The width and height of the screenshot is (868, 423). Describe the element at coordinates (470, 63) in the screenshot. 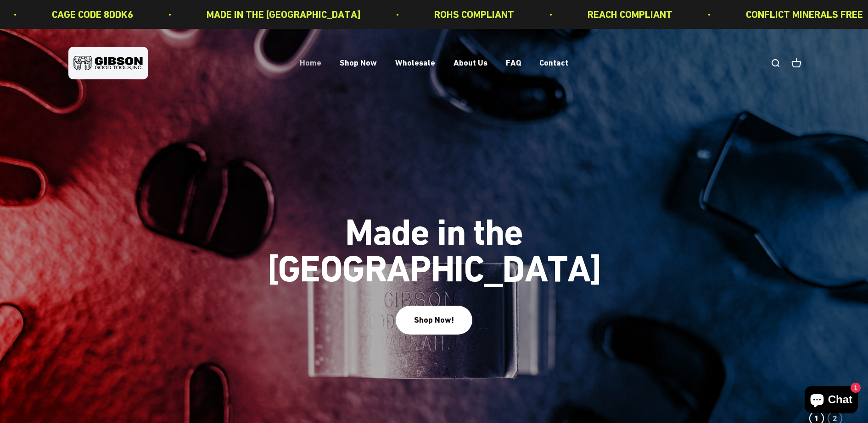

I see `a: About Us` at that location.